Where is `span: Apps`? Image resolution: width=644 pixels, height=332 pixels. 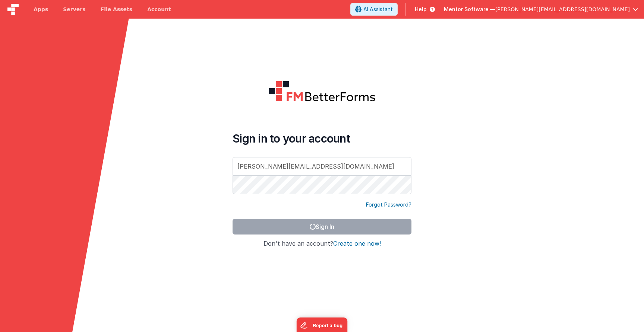 span: Apps is located at coordinates (41, 10).